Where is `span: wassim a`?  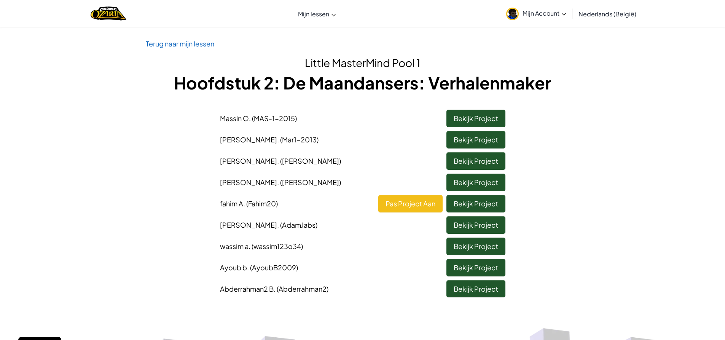
span: wassim a is located at coordinates (261, 246).